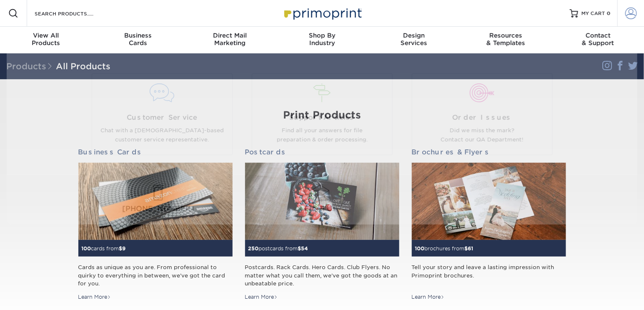 Image resolution: width=644 pixels, height=310 pixels. What do you see at coordinates (229, 40) in the screenshot?
I see `a: Direct MailMarketing` at bounding box center [229, 40].